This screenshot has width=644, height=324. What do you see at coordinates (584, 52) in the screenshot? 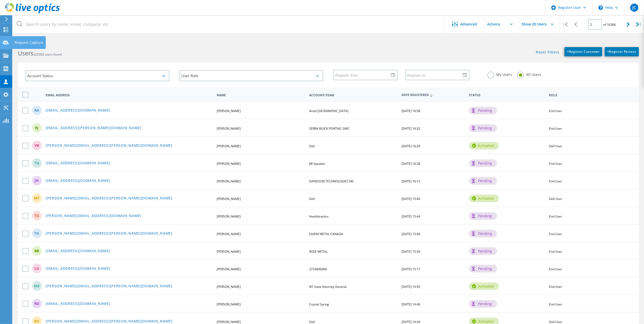
I see `a: +Register Customer` at bounding box center [584, 52].